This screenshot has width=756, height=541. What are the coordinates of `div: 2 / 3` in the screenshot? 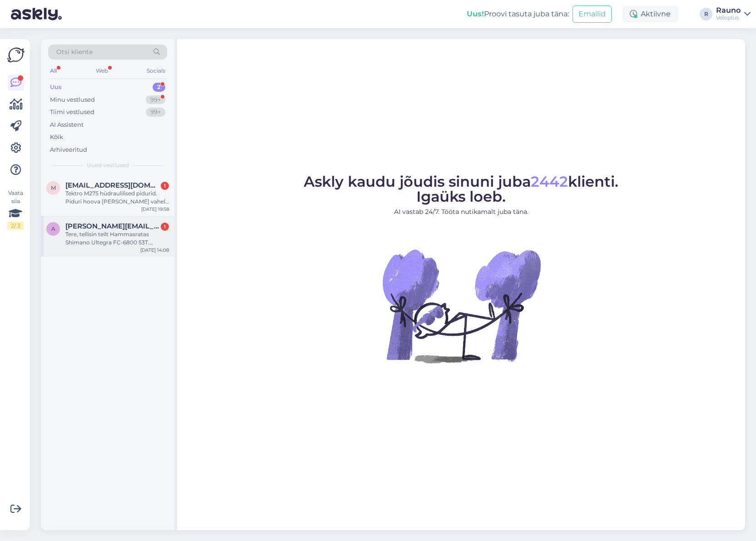 It's located at (16, 226).